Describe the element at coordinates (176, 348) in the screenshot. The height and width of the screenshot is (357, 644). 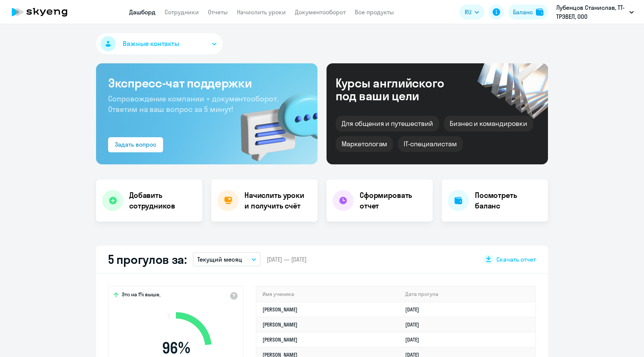
I see `span: 96 %` at that location.